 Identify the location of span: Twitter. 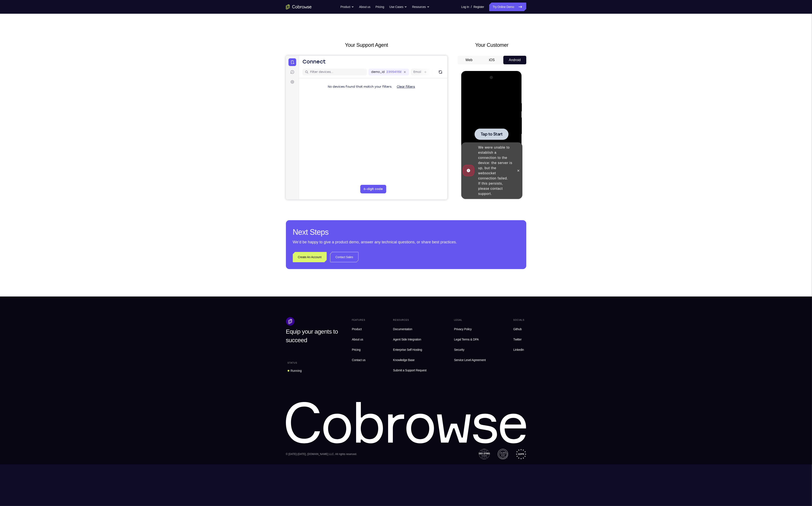
(517, 340).